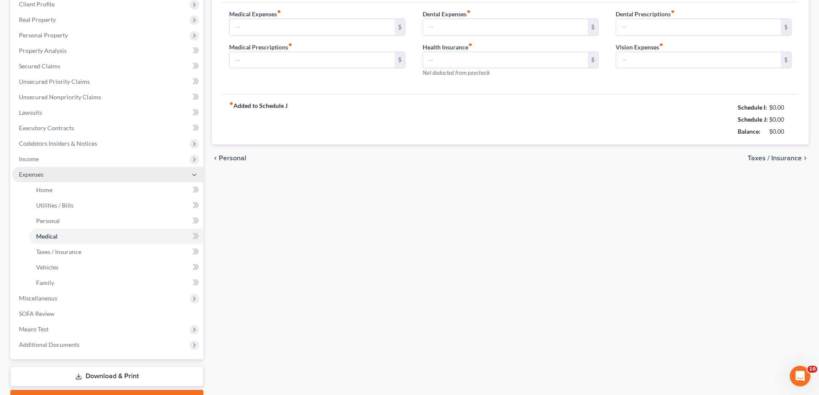 The height and width of the screenshot is (395, 819). I want to click on label: Dental Prescriptions, so click(645, 14).